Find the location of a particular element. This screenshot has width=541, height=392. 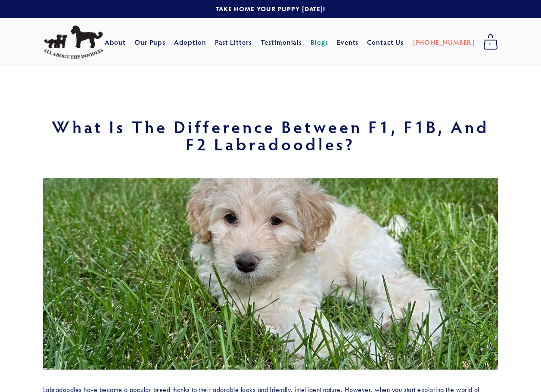

a: Blogs is located at coordinates (319, 42).